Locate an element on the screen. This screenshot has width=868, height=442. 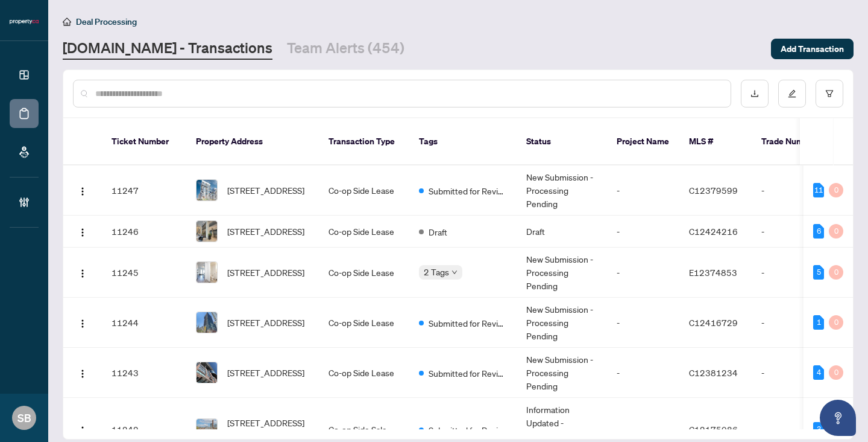
span: Draft is located at coordinates (437, 231).